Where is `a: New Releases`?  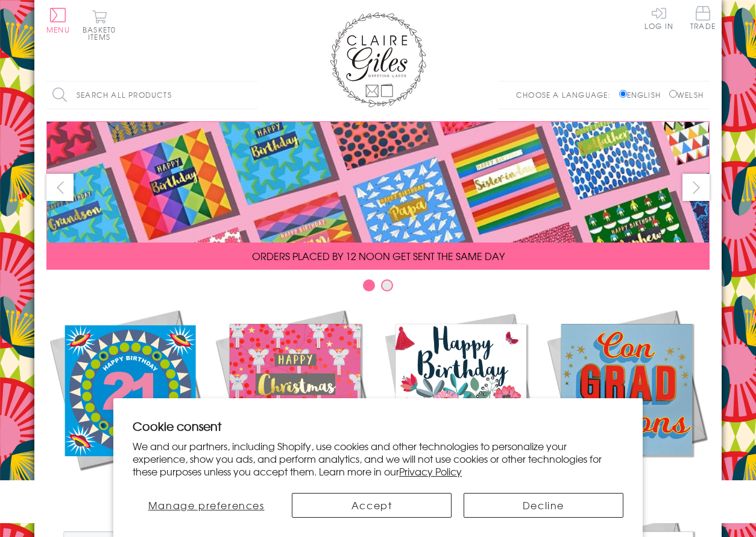 a: New Releases is located at coordinates (129, 401).